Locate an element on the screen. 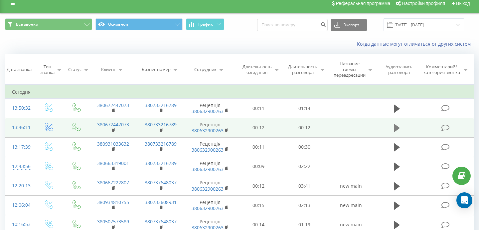  div: 13:17:39 is located at coordinates (20, 147).